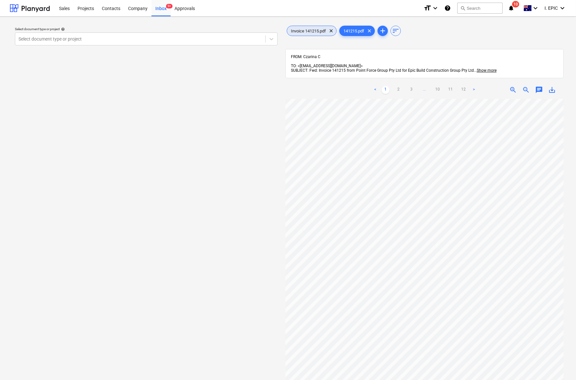 The width and height of the screenshot is (576, 380). I want to click on span: 141215.pdf, so click(354, 31).